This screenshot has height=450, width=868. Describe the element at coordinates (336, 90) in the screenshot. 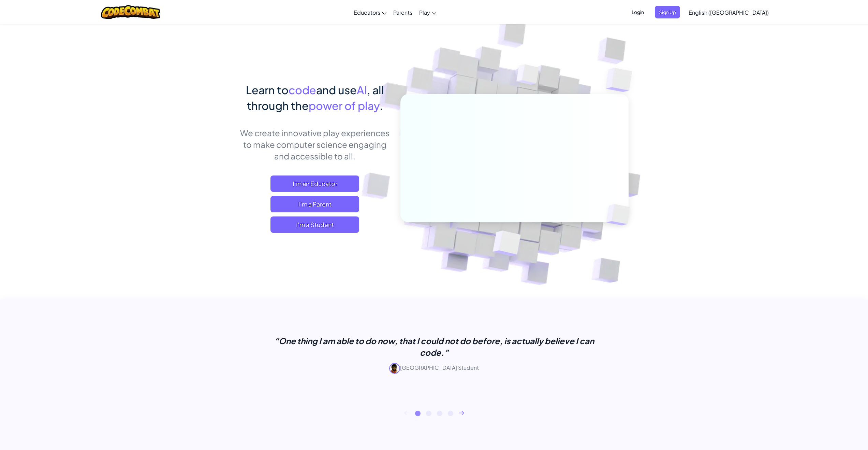

I see `span: and use` at that location.